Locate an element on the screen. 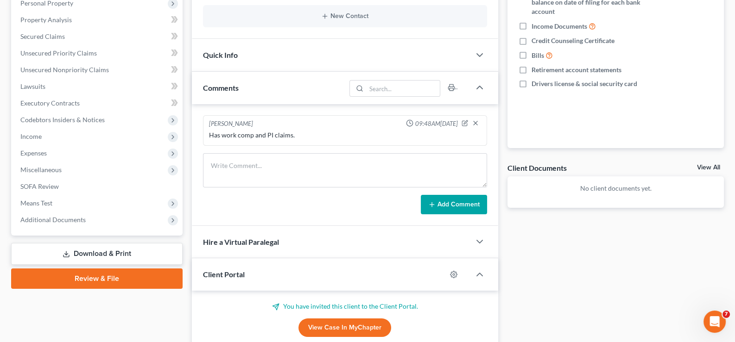 Image resolution: width=735 pixels, height=342 pixels. span: Client Portal is located at coordinates (224, 274).